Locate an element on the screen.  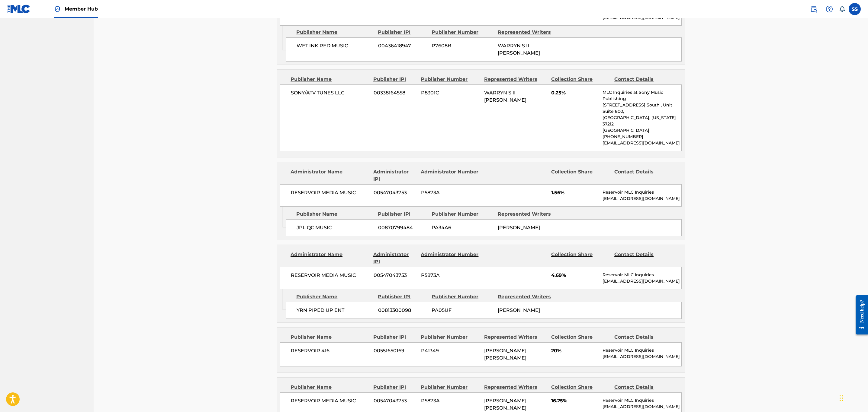
span: P8301C is located at coordinates (450, 93).